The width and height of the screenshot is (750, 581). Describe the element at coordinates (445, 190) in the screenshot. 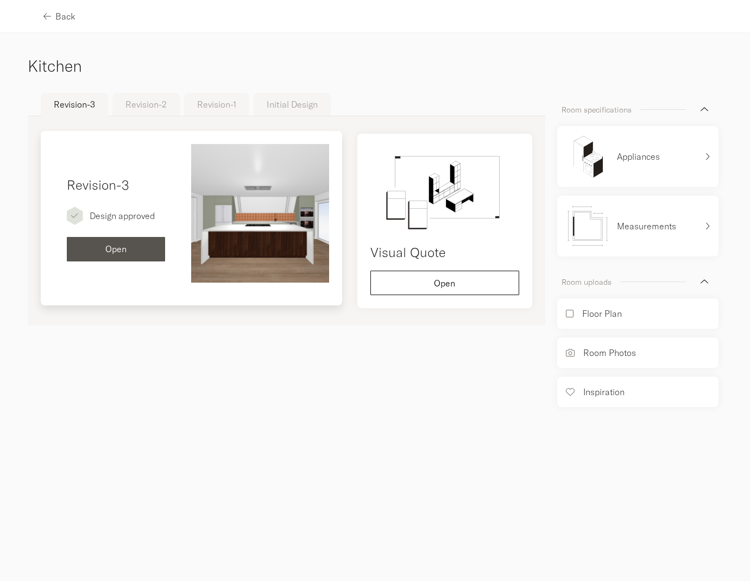

I see `img: visual-quote.svg` at that location.